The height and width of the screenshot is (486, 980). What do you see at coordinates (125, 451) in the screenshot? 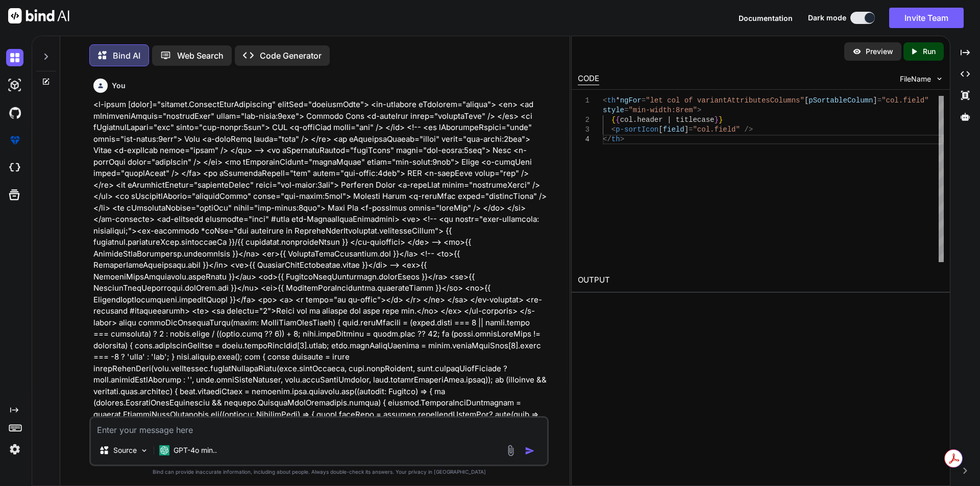
I see `p: Source` at bounding box center [125, 451].